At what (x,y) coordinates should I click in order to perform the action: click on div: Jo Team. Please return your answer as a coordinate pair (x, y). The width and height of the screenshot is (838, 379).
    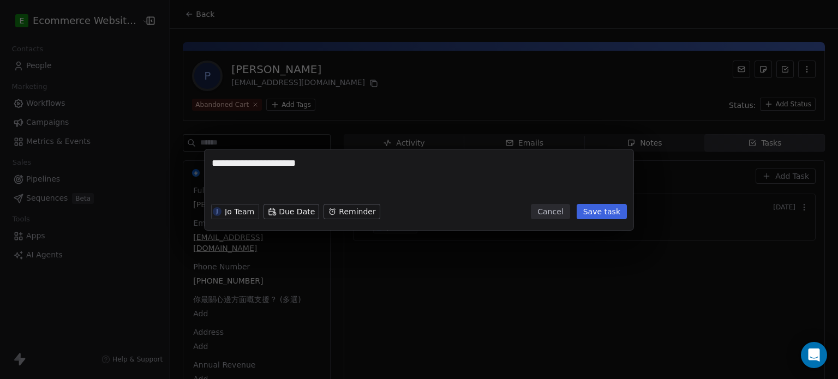
    Looking at the image, I should click on (239, 212).